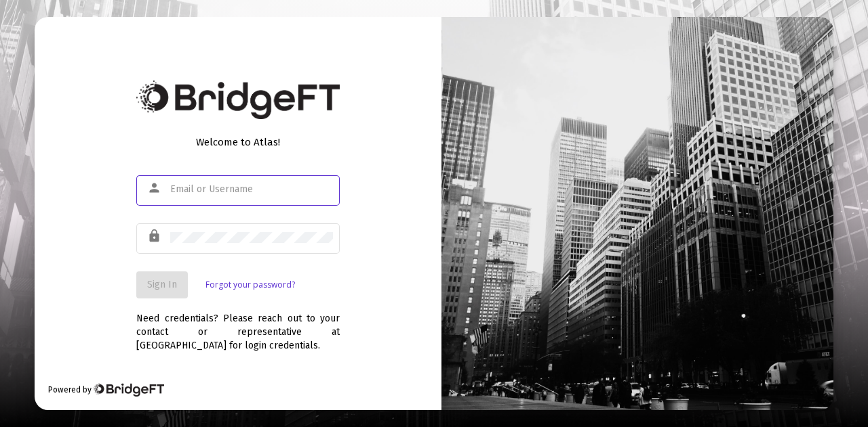  Describe the element at coordinates (252, 190) in the screenshot. I see `input: Email or Username` at that location.